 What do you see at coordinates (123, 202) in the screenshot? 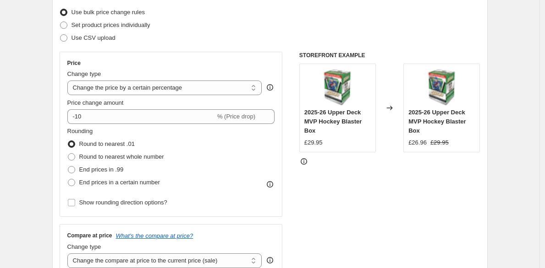
I see `span: Show rounding direction options?` at bounding box center [123, 202].